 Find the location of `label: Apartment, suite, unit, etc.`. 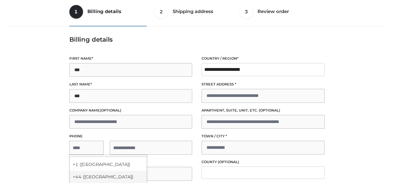

label: Apartment, suite, unit, etc. is located at coordinates (263, 111).